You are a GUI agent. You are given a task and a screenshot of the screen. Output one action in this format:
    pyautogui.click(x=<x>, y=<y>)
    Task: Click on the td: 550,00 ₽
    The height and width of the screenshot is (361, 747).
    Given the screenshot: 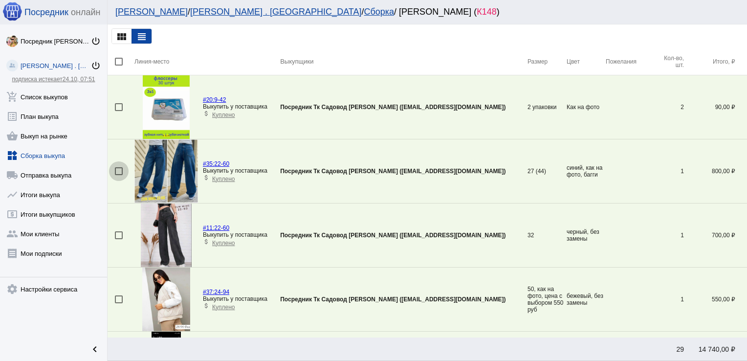 What is the action you would take?
    pyautogui.click(x=715, y=299)
    